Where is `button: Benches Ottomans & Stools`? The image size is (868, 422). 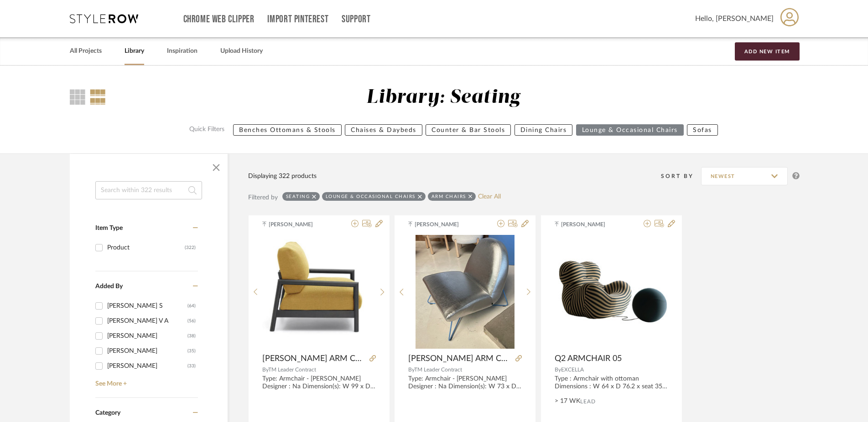 button: Benches Ottomans & Stools is located at coordinates (287, 130).